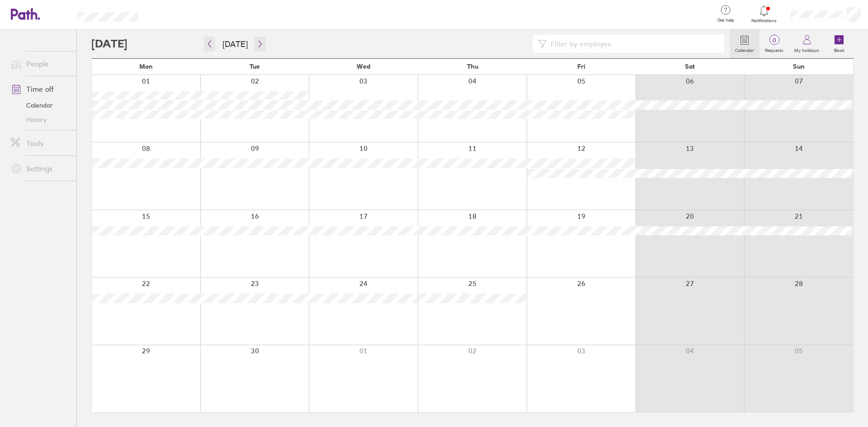 This screenshot has width=868, height=427. Describe the element at coordinates (806, 44) in the screenshot. I see `a: My holidays` at that location.